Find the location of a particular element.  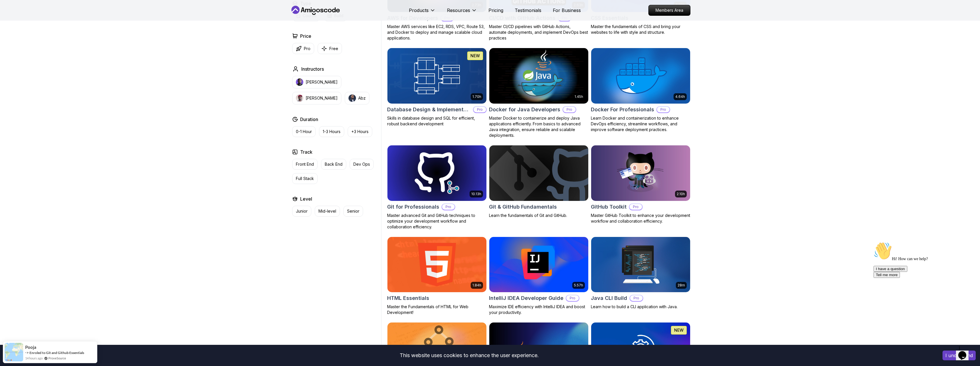

a: HTML Essentials card1.84hHTML EssentialsMaster the Fundamentals of HTML for Web Development! is located at coordinates (437, 276).